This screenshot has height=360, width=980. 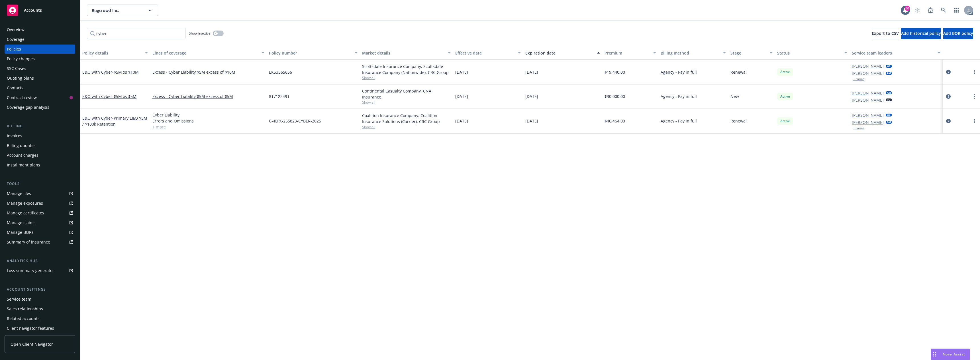 I want to click on span: Add historical policy, so click(x=921, y=33).